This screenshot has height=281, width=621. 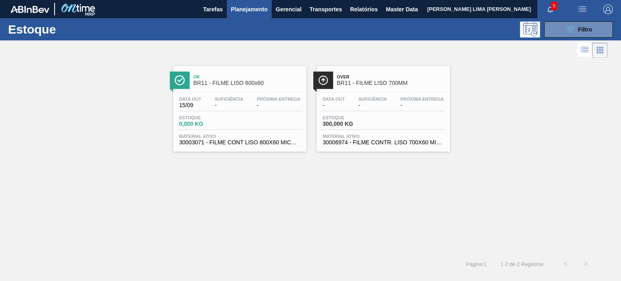 What do you see at coordinates (521, 264) in the screenshot?
I see `span: 1 - 2 de 2 Registros` at bounding box center [521, 264].